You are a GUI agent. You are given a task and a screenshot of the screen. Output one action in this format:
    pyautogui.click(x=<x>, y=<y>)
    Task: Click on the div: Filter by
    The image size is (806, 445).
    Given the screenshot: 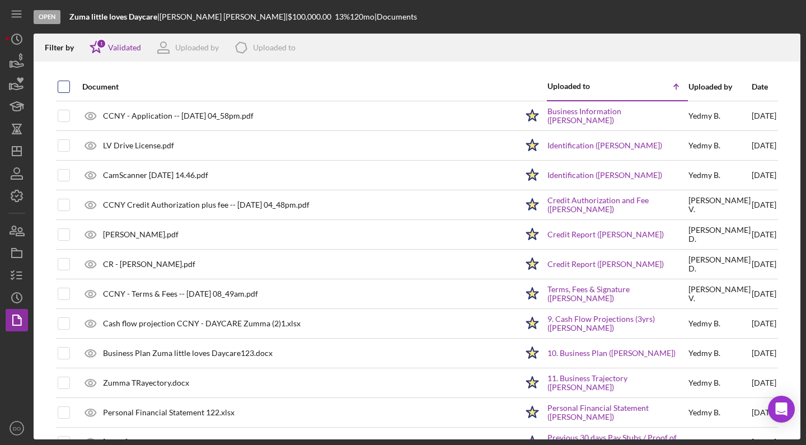 What is the action you would take?
    pyautogui.click(x=63, y=48)
    